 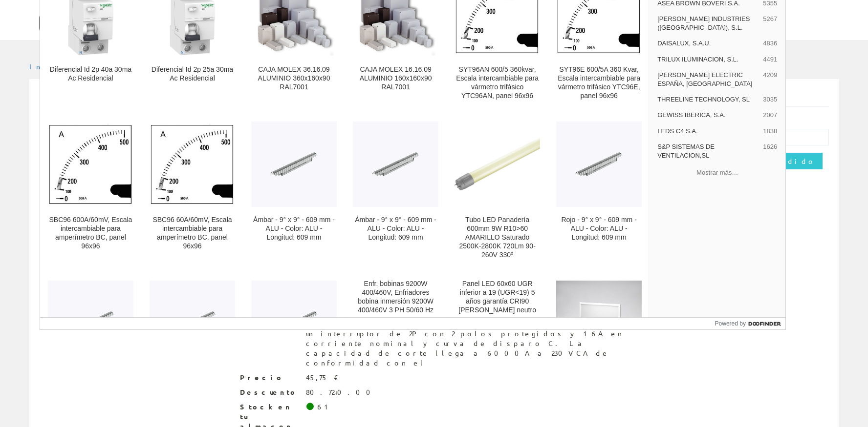 What do you see at coordinates (50, 66) in the screenshot?
I see `a: Inicio` at bounding box center [50, 66].